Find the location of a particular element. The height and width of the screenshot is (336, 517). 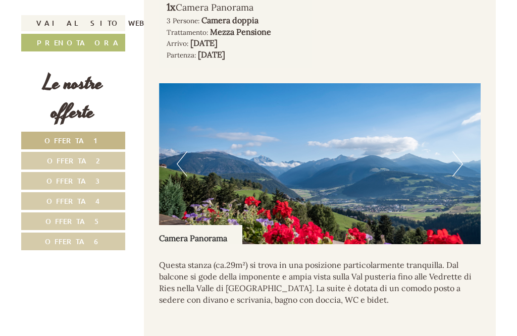

span: Offerta 1 is located at coordinates (73, 140).